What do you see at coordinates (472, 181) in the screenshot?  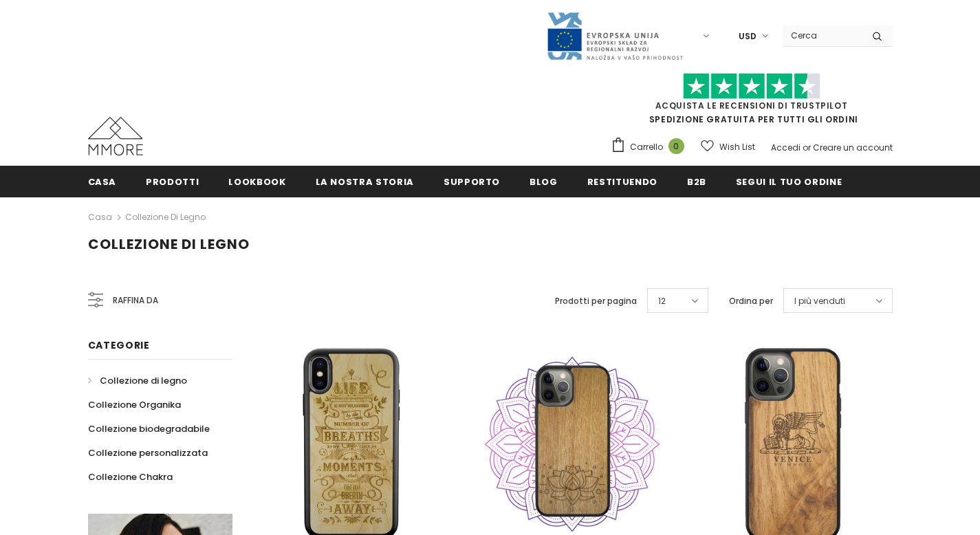 I see `a: supporto` at bounding box center [472, 181].